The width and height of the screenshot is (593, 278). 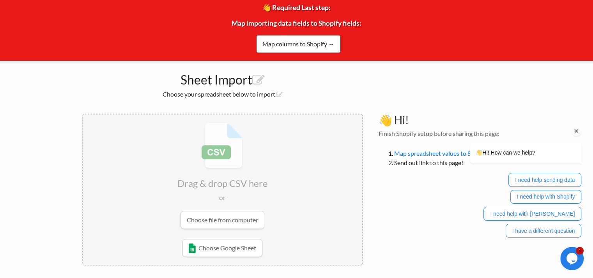 What do you see at coordinates (445, 120) in the screenshot?
I see `h3: 👋 Hi!` at bounding box center [445, 120].